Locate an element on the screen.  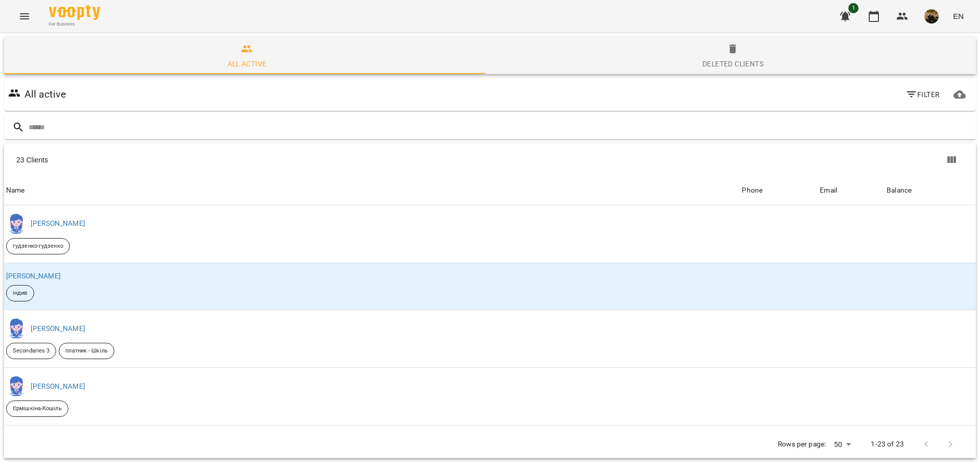
img: Voopty Logo is located at coordinates (74, 13).